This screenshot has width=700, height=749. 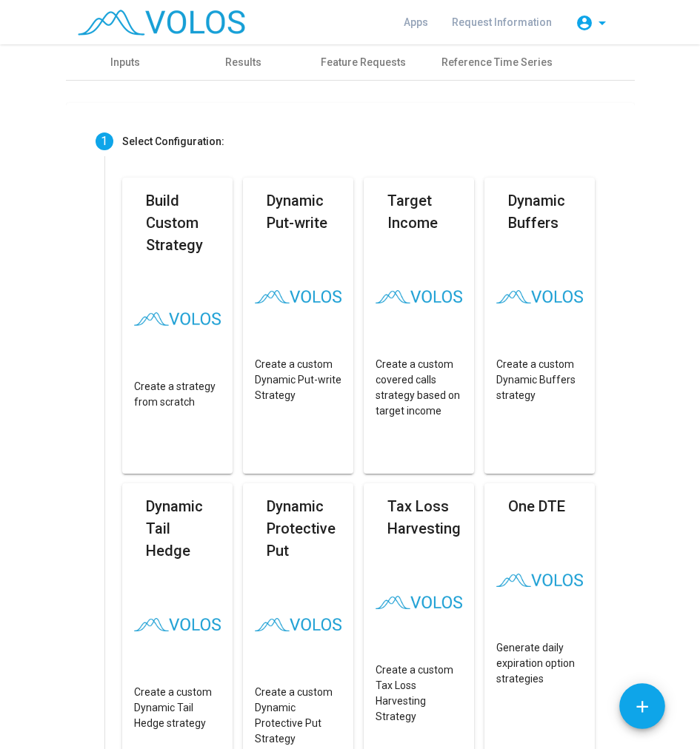 I want to click on p: Create a custom covered calls strategy based on target income, so click(x=419, y=388).